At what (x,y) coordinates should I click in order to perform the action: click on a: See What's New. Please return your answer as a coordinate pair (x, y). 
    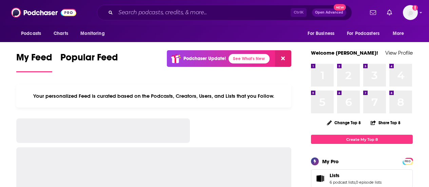
    Looking at the image, I should click on (249, 59).